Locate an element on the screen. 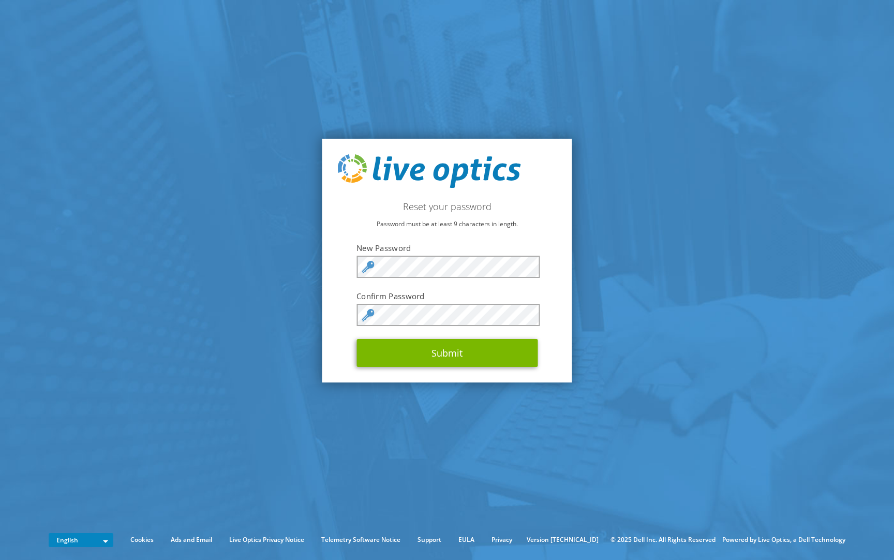  button: Submit is located at coordinates (447, 353).